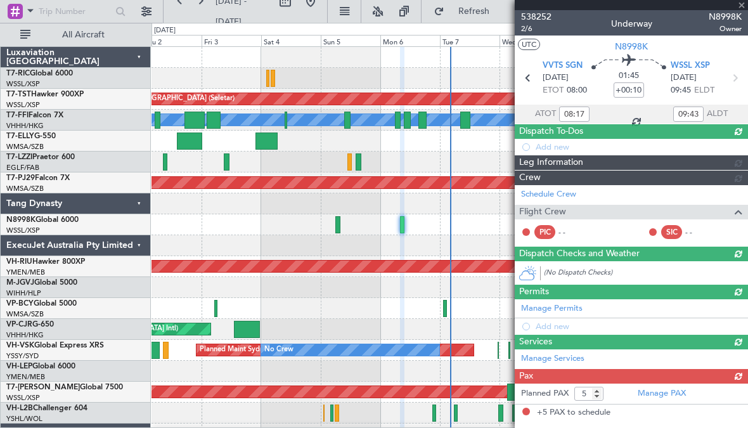  What do you see at coordinates (410, 41) in the screenshot?
I see `div: Mon 6` at bounding box center [410, 41].